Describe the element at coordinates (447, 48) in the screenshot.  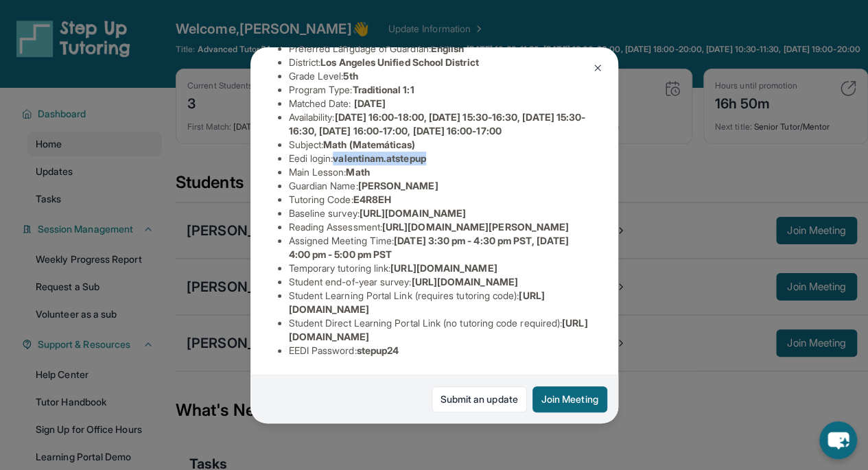
I see `span: English` at that location.